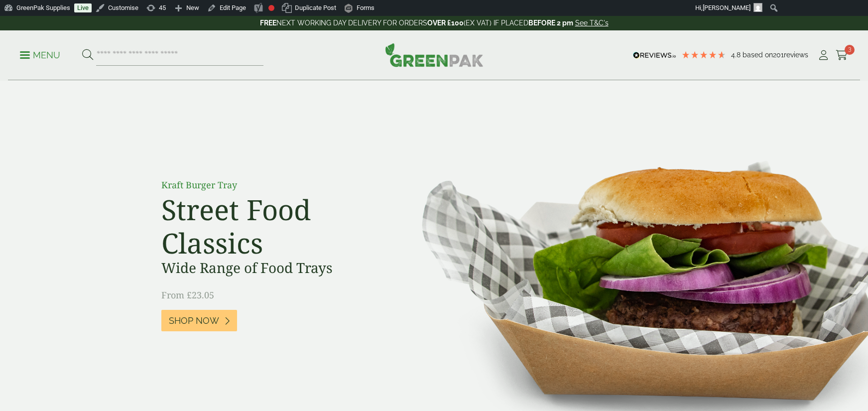 This screenshot has height=411, width=868. Describe the element at coordinates (654, 55) in the screenshot. I see `img: REVIEWS.io` at that location.